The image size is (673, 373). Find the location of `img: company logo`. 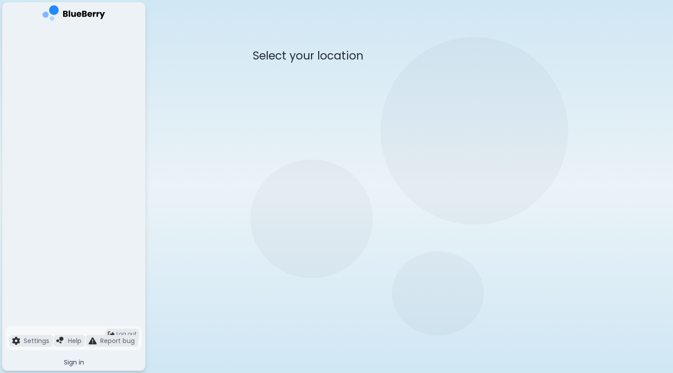

img: company logo is located at coordinates (74, 14).